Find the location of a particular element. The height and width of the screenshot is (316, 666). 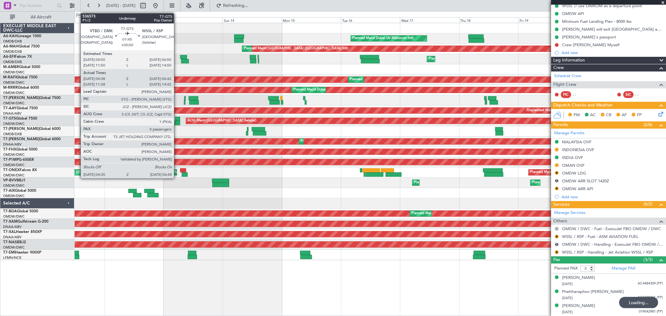

span: Flight Crew is located at coordinates (565, 85).